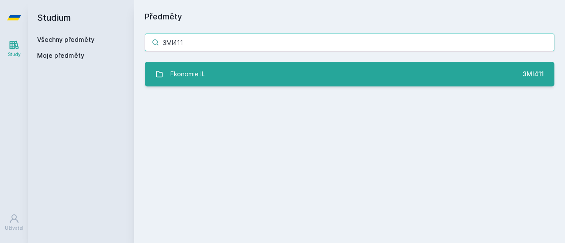  I want to click on a: Ekonomie II. 3MI411, so click(350, 74).